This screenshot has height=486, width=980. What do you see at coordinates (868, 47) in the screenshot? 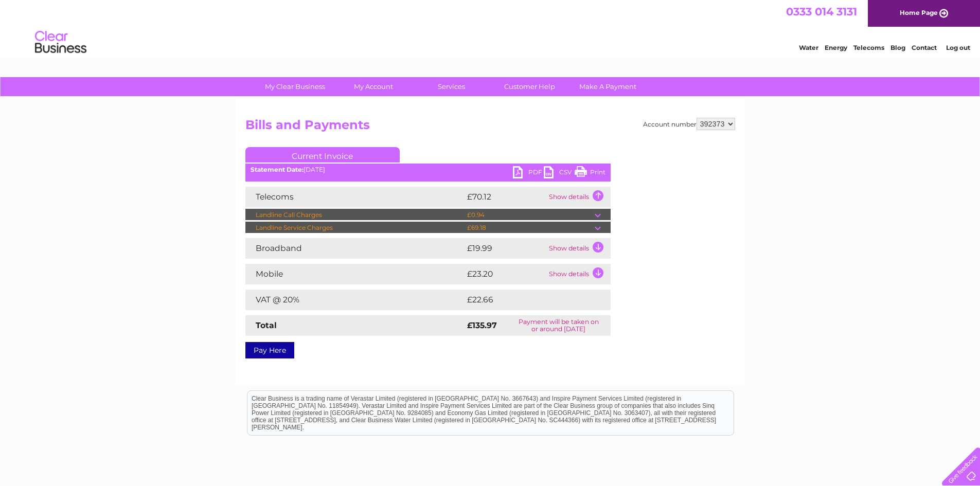
I see `a: Telecoms` at bounding box center [868, 47].